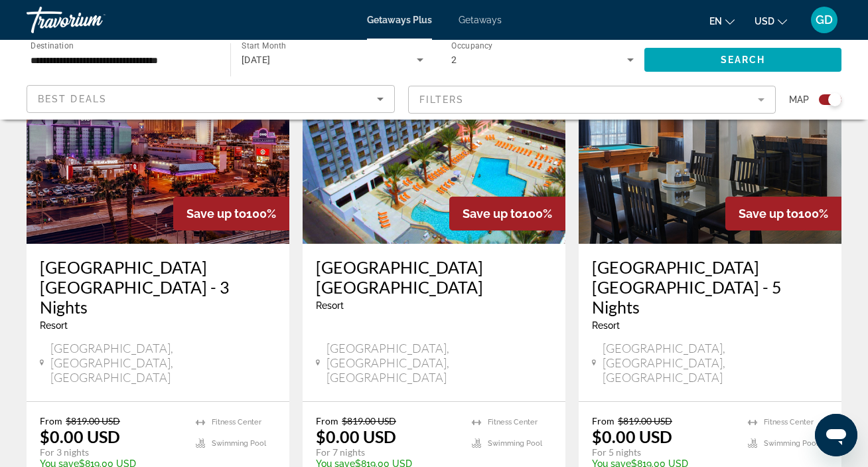 The width and height of the screenshot is (868, 467). I want to click on button: Change currency, so click(770, 21).